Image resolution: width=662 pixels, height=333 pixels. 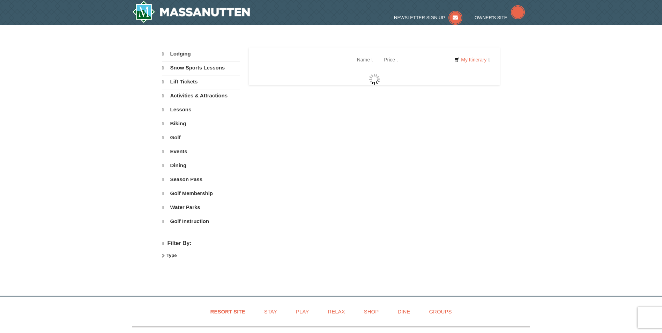 I want to click on a: Massanutten Resort, so click(x=191, y=12).